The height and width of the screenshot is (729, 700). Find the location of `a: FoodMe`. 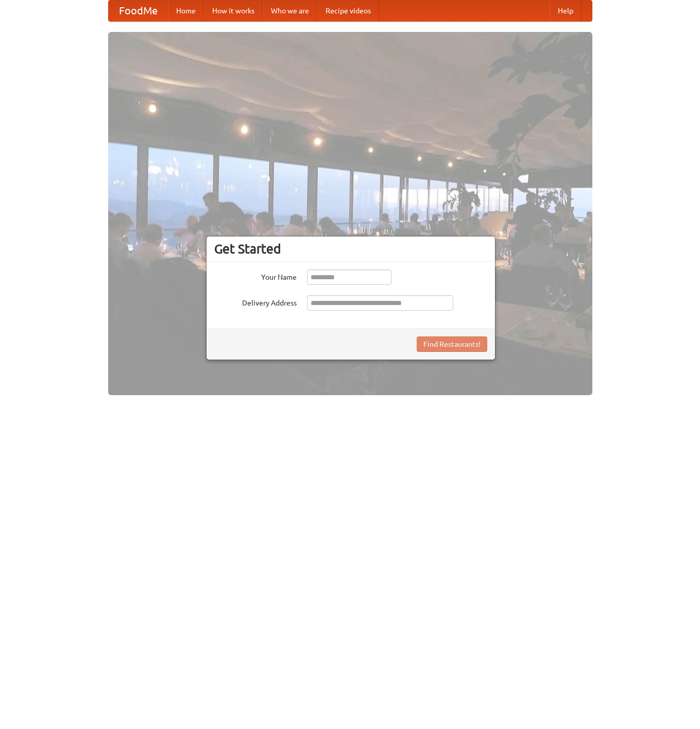

a: FoodMe is located at coordinates (138, 11).